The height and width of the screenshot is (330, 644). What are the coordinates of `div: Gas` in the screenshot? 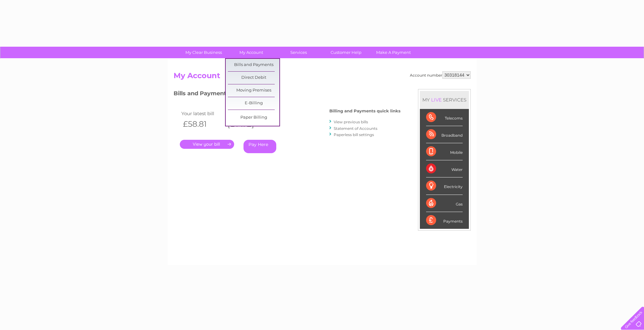 It's located at (444, 203).